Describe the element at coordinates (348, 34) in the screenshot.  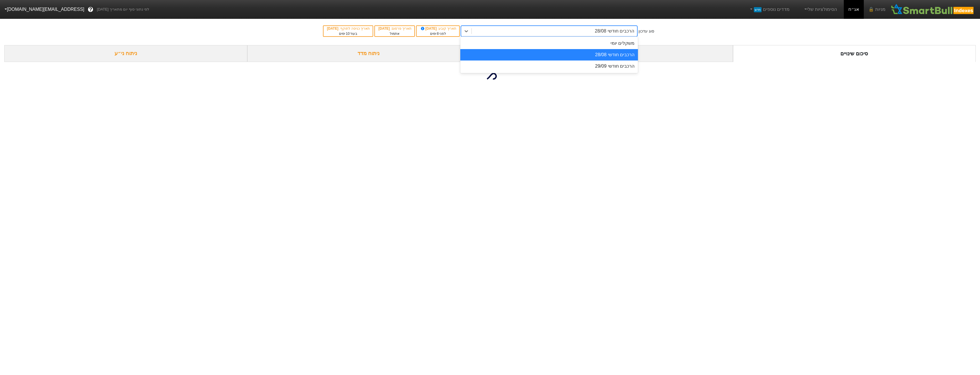
I see `div: בעוד ימים` at that location.